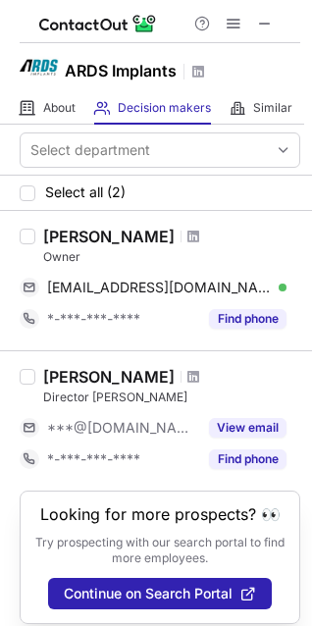 The width and height of the screenshot is (312, 626). Describe the element at coordinates (98, 24) in the screenshot. I see `img: ContactOut v5.3.10` at that location.